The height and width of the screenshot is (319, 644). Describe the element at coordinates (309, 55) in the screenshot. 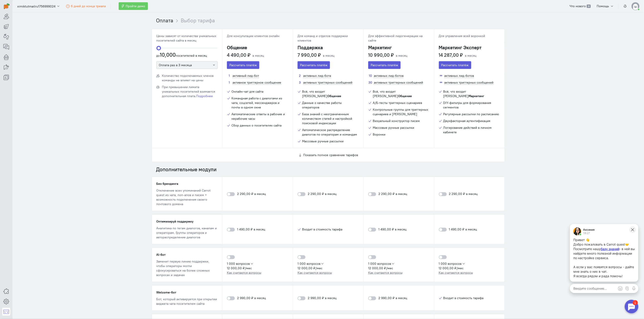

I see `h3: 7 990,00 ₽` at that location.